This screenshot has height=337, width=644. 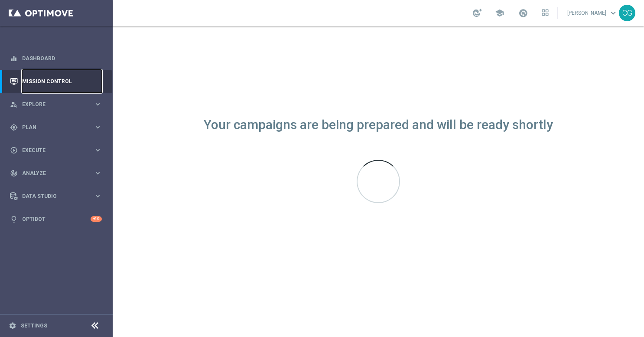 What do you see at coordinates (56, 150) in the screenshot?
I see `div: play_circle_outline Execute keyboard_arrow_right` at bounding box center [56, 150].